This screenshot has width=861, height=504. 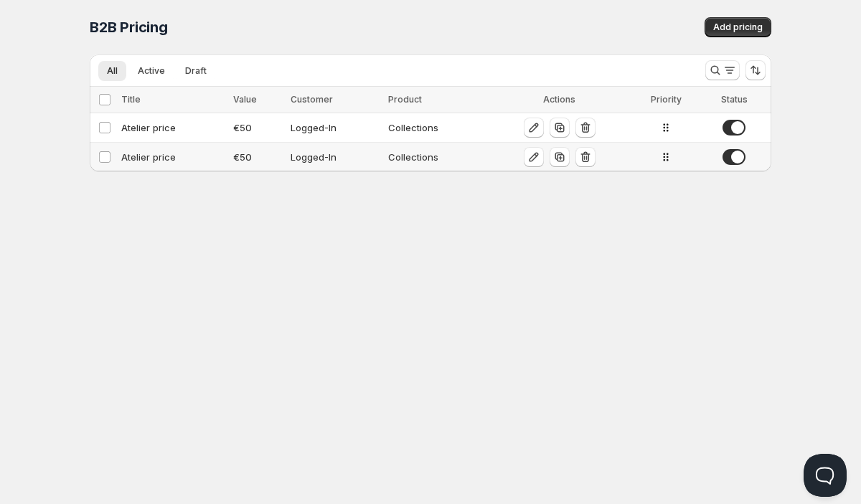 What do you see at coordinates (311, 99) in the screenshot?
I see `span: Customer` at bounding box center [311, 99].